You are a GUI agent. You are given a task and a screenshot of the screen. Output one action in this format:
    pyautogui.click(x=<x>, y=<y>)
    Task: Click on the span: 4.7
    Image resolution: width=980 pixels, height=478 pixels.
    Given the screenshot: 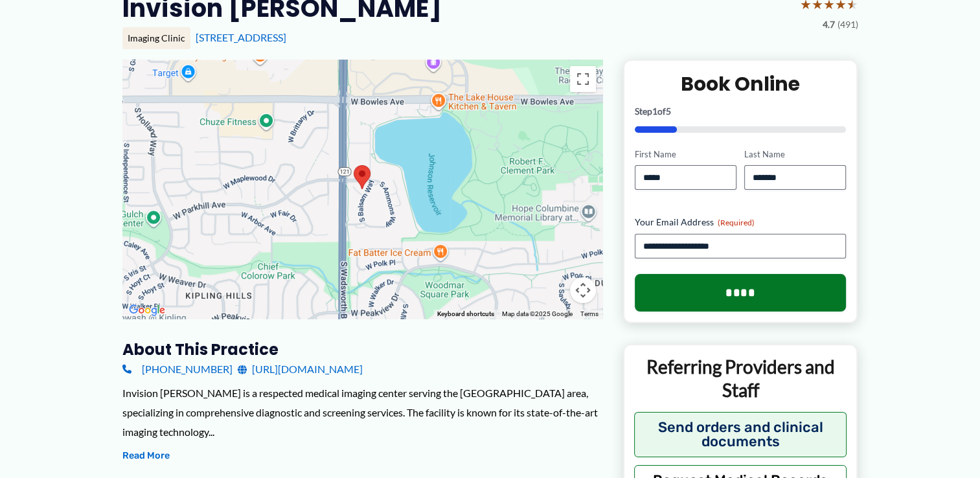 What is the action you would take?
    pyautogui.click(x=829, y=24)
    